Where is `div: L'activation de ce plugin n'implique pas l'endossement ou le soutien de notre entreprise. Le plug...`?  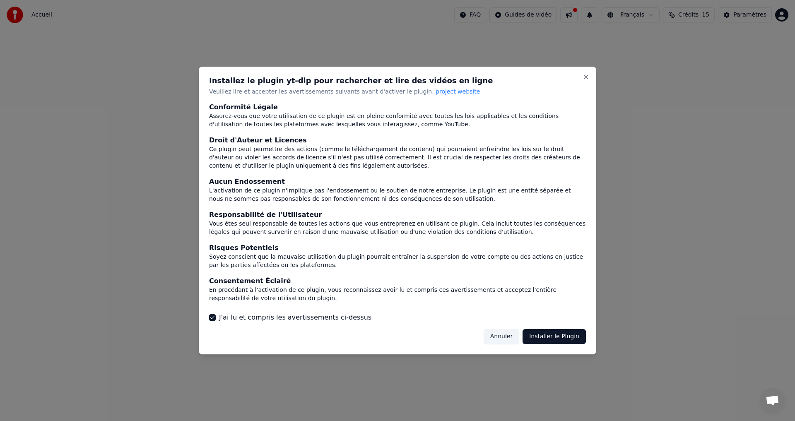 div: L'activation de ce plugin n'implique pas l'endossement ou le soutien de notre entreprise. Le plug... is located at coordinates (398, 195).